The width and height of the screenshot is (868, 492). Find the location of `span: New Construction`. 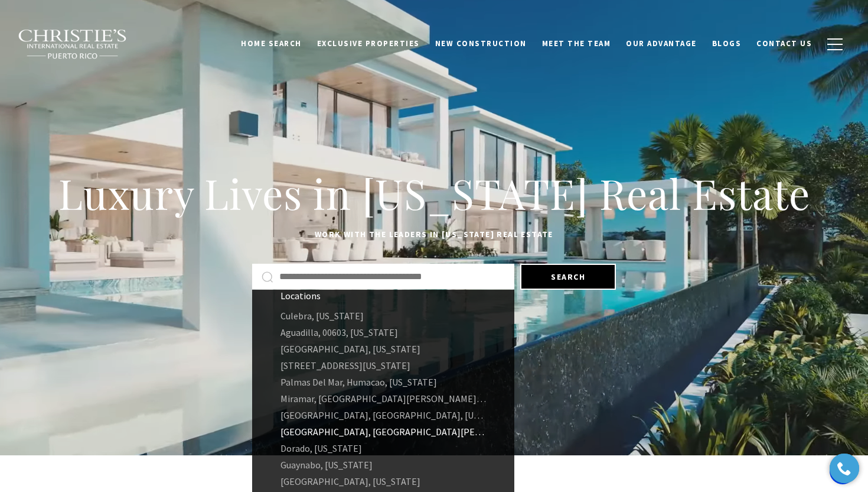

span: New Construction is located at coordinates (481, 43).